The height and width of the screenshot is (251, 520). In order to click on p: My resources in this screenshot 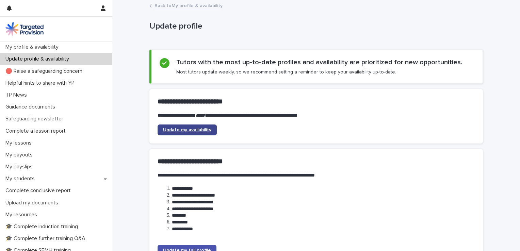, I will do `click(22, 215)`.